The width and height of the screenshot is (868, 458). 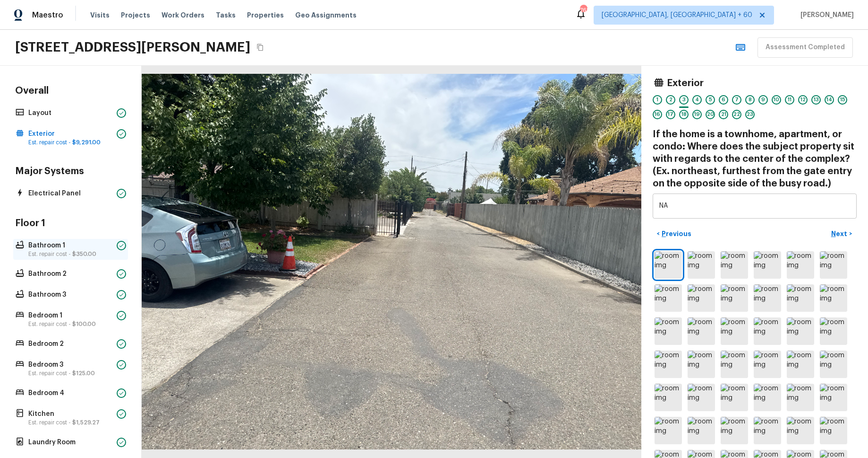 I want to click on div: 6, so click(x=724, y=100).